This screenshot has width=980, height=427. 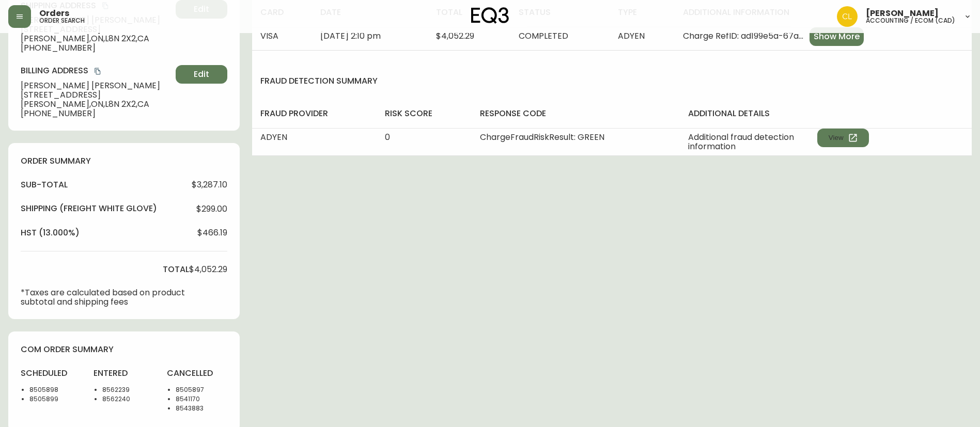 I want to click on h4: additional details, so click(x=826, y=114).